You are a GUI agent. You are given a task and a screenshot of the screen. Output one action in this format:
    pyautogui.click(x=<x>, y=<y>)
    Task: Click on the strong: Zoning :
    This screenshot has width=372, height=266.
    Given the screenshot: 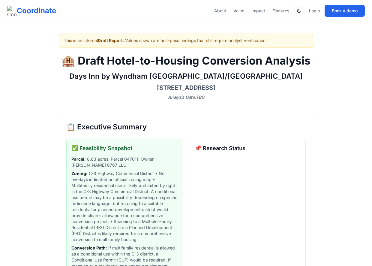 What is the action you would take?
    pyautogui.click(x=80, y=173)
    